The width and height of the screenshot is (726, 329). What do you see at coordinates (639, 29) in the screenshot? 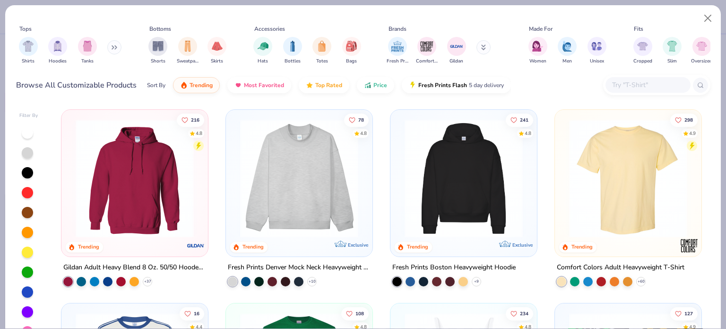
I see `div: Fits` at bounding box center [639, 29].